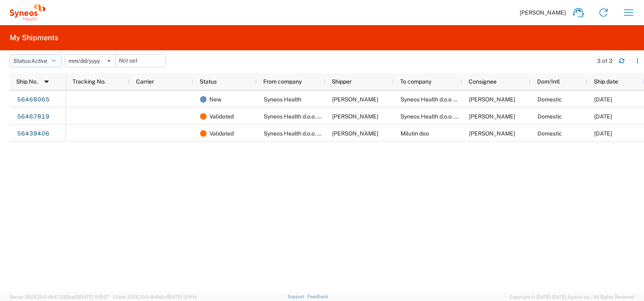  I want to click on span: Tracking No., so click(89, 82).